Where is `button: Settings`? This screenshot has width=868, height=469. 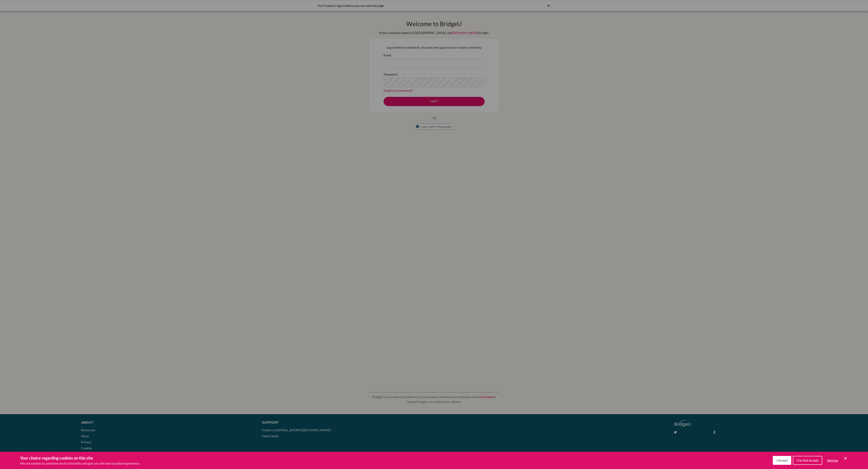
button: Settings is located at coordinates (832, 460).